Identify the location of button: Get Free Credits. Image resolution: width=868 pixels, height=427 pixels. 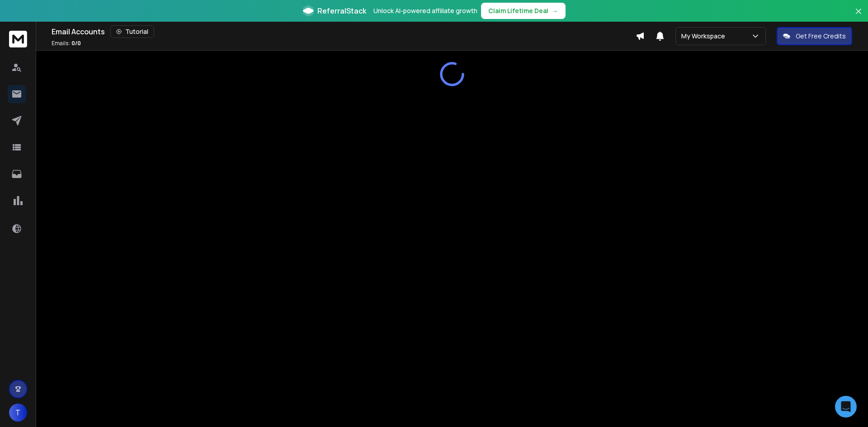
(814, 36).